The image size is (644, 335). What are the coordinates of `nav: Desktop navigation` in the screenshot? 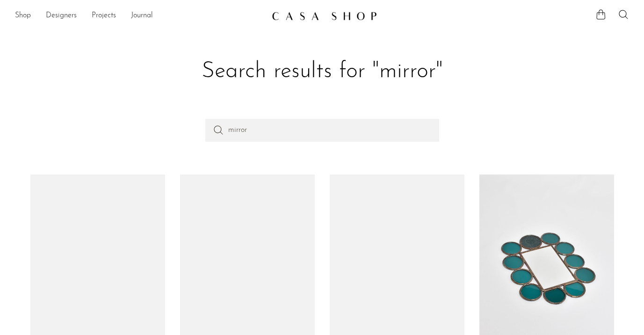 It's located at (139, 16).